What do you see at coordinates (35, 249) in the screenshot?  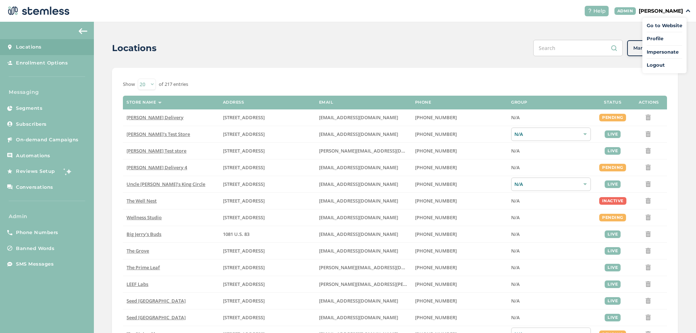 I see `span: Banned Words` at bounding box center [35, 249].